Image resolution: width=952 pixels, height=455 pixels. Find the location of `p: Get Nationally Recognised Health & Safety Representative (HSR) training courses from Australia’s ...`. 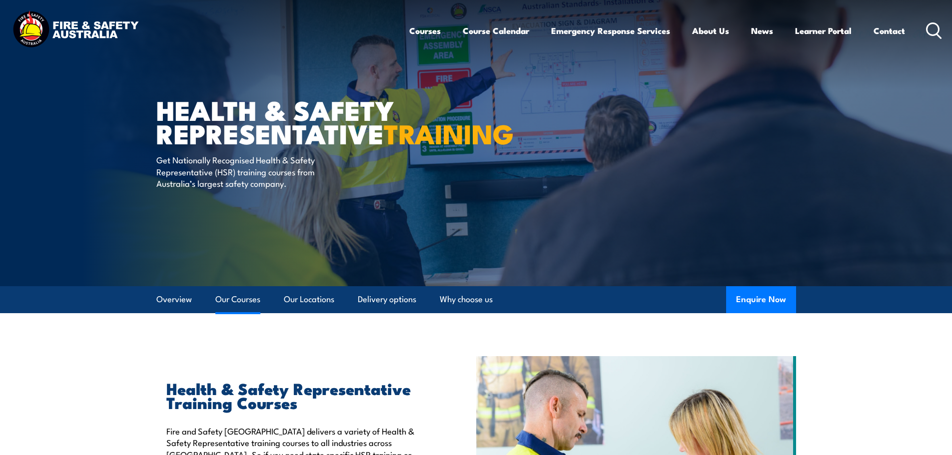

p: Get Nationally Recognised Health & Safety Representative (HSR) training courses from Australia’s ... is located at coordinates (247, 171).